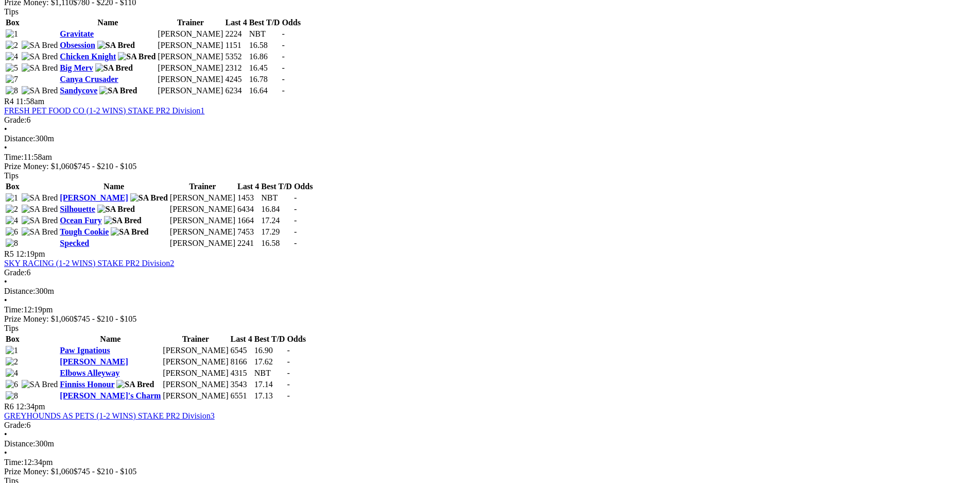 This screenshot has width=980, height=483. I want to click on a: Tough Cookie, so click(84, 231).